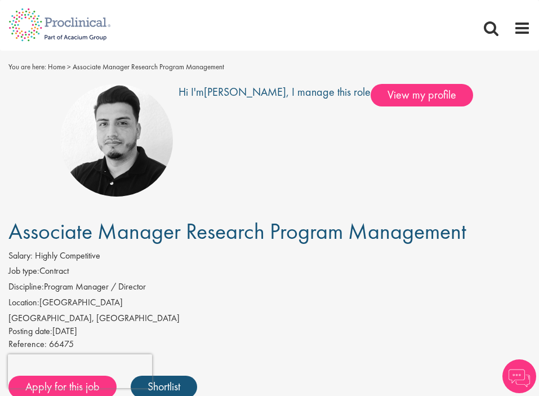  Describe the element at coordinates (61, 344) in the screenshot. I see `span: 66475` at that location.